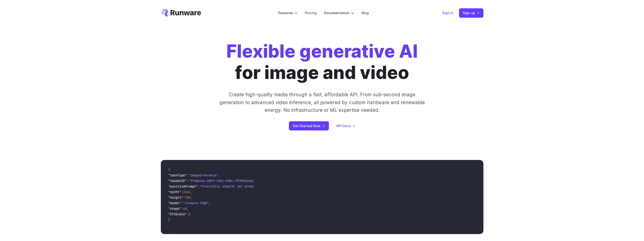 The image size is (644, 241). Describe the element at coordinates (322, 62) in the screenshot. I see `h1: for image and video` at that location.